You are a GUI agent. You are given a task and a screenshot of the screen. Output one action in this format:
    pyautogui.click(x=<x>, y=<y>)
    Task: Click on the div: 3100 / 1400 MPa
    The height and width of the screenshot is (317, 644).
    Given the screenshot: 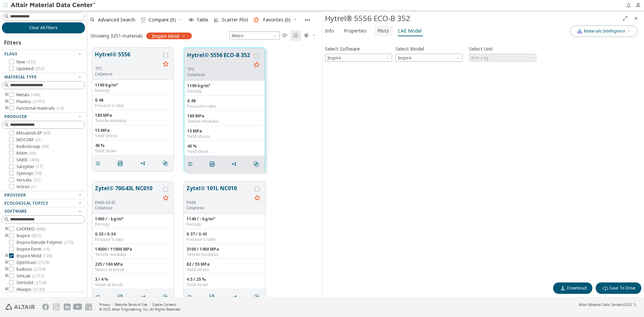 What is the action you would take?
    pyautogui.click(x=225, y=249)
    